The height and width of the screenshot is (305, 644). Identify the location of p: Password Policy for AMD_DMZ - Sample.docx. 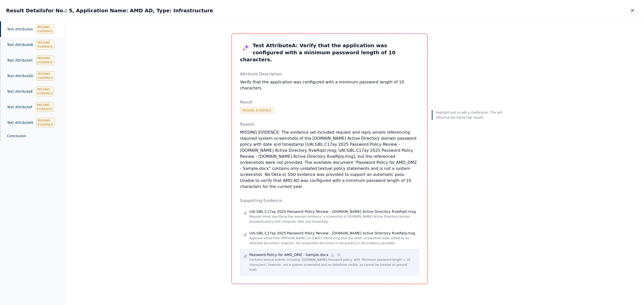
(288, 255).